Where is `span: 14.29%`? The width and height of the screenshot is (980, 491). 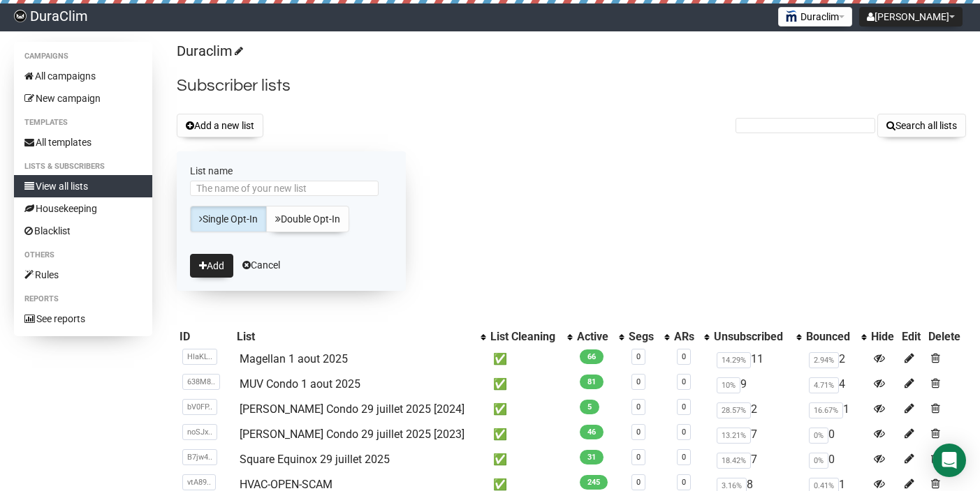
span: 14.29% is located at coordinates (734, 360).